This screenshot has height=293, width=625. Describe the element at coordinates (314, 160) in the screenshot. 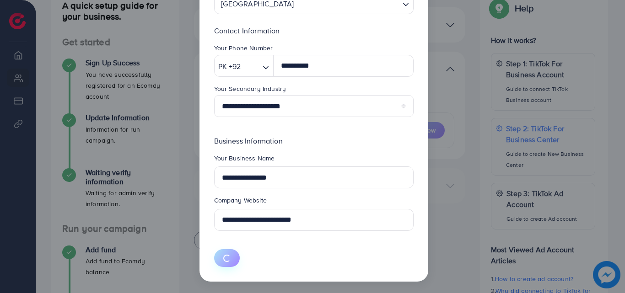

I see `legend: Your Business Name` at that location.